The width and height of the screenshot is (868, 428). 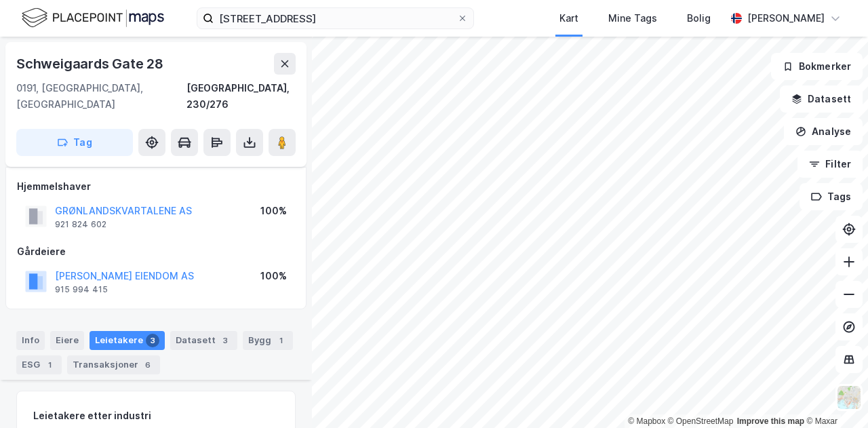 What do you see at coordinates (335, 18) in the screenshot?
I see `input: Søk på adresse, matrikkel, gårdeiere, leietakere eller personer` at bounding box center [335, 18].